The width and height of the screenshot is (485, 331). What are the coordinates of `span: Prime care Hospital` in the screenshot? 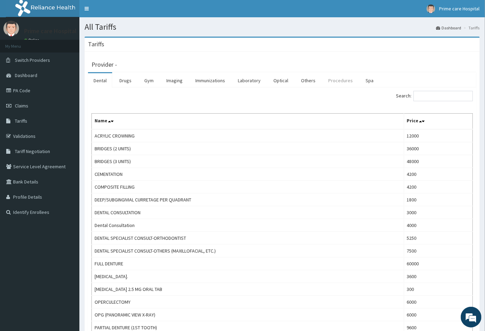 It's located at (459, 9).